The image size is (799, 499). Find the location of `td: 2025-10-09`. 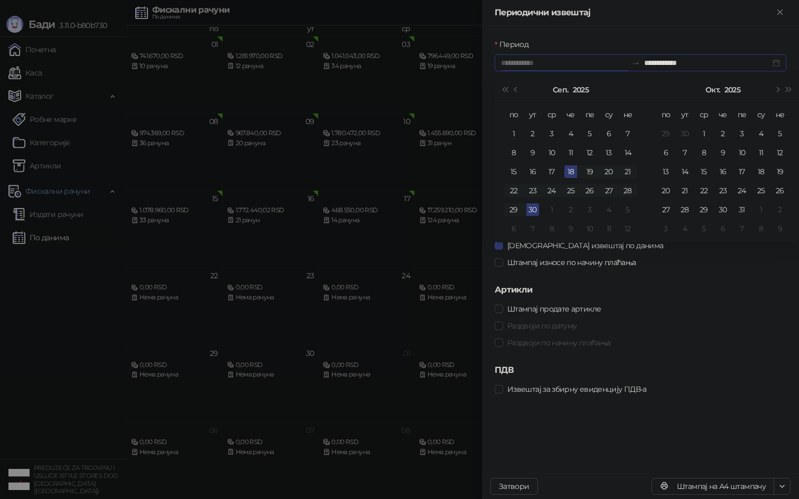

td: 2025-10-09 is located at coordinates (571, 229).